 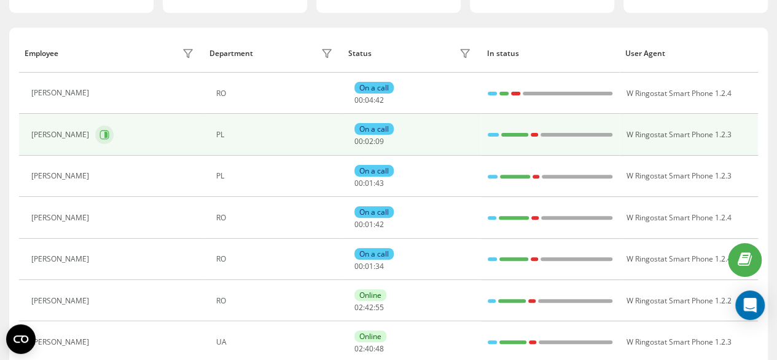 I want to click on span: 40, so click(x=369, y=348).